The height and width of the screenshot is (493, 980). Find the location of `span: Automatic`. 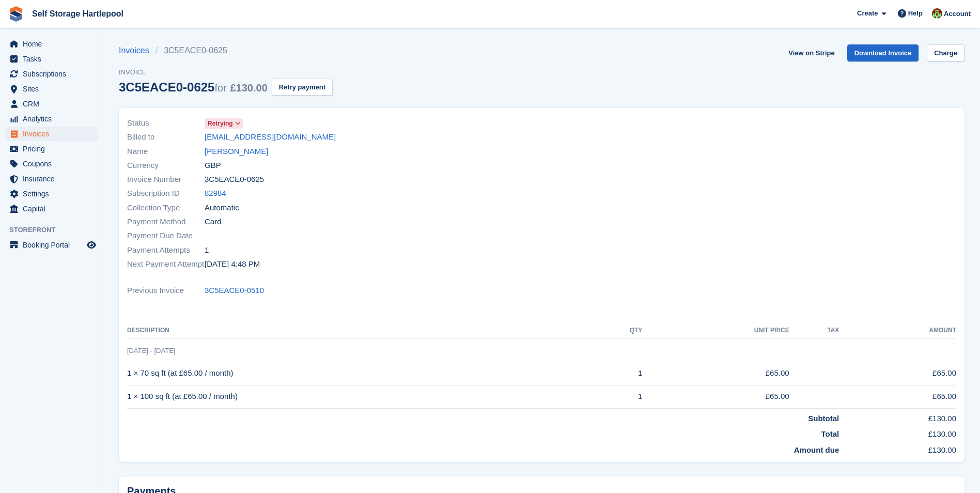

span: Automatic is located at coordinates (222, 207).